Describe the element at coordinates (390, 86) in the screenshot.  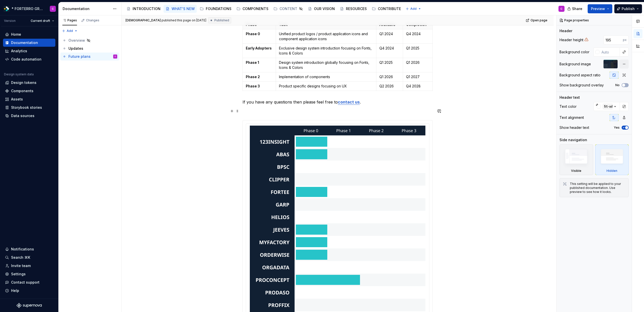
I see `p: Q2 2026` at that location.